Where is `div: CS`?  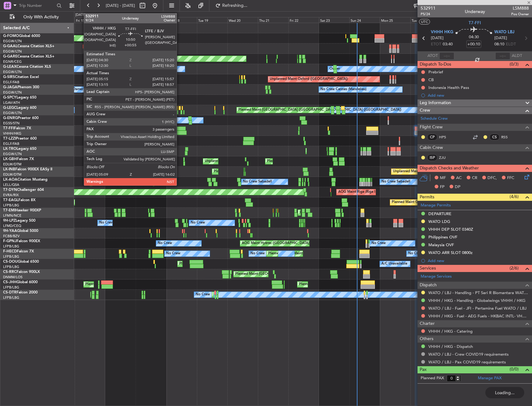 div: CS is located at coordinates (494, 137).